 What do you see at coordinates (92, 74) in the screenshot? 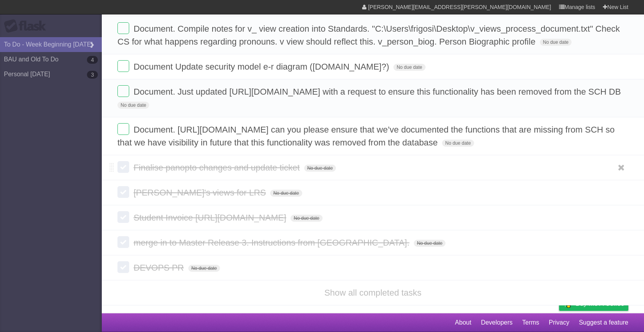
I see `b: 3` at bounding box center [92, 74].